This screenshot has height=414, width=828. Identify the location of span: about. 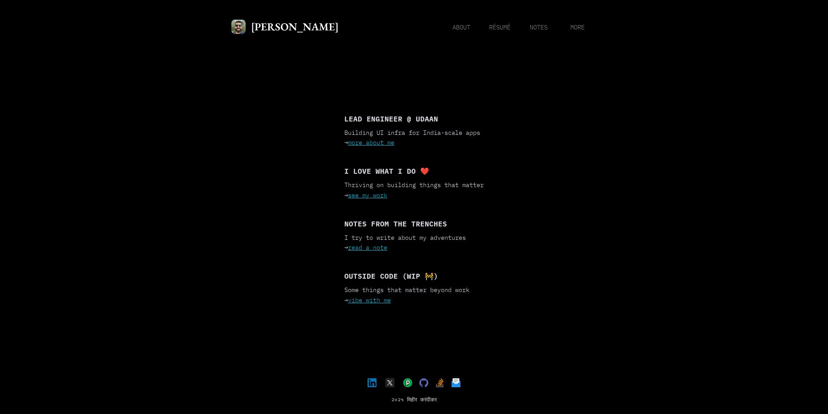
(462, 28).